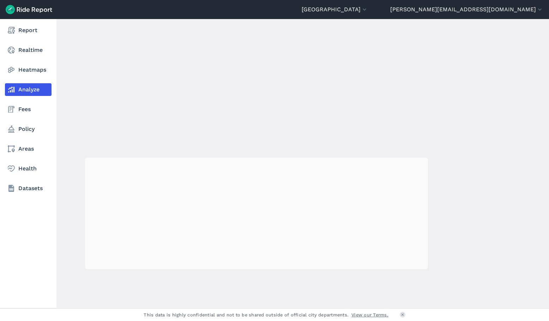 This screenshot has height=321, width=549. I want to click on a: Health, so click(28, 169).